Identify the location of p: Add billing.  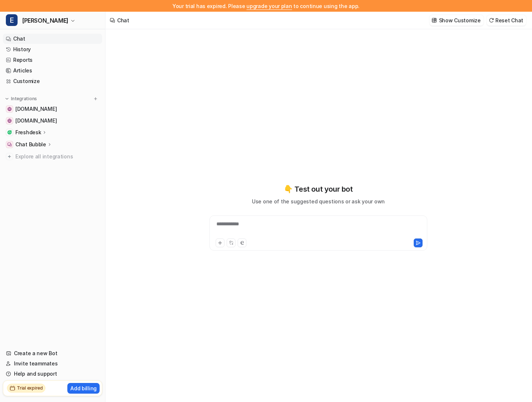
(84, 388).